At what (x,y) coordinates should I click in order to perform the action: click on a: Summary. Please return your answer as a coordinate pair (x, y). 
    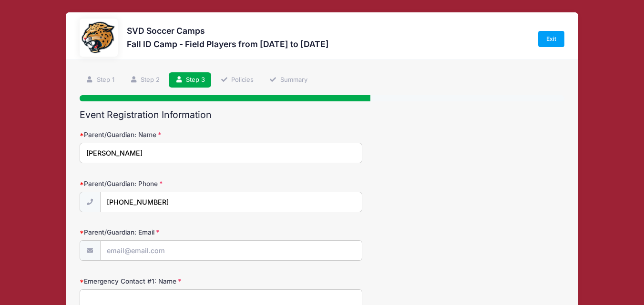
    Looking at the image, I should click on (288, 80).